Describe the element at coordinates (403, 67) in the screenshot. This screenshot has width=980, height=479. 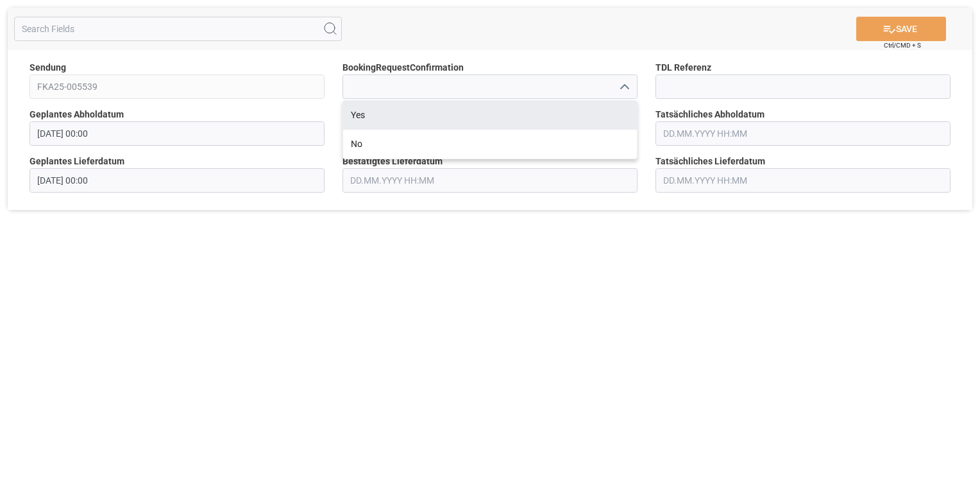
I see `span: BookingRequestConfirmation` at that location.